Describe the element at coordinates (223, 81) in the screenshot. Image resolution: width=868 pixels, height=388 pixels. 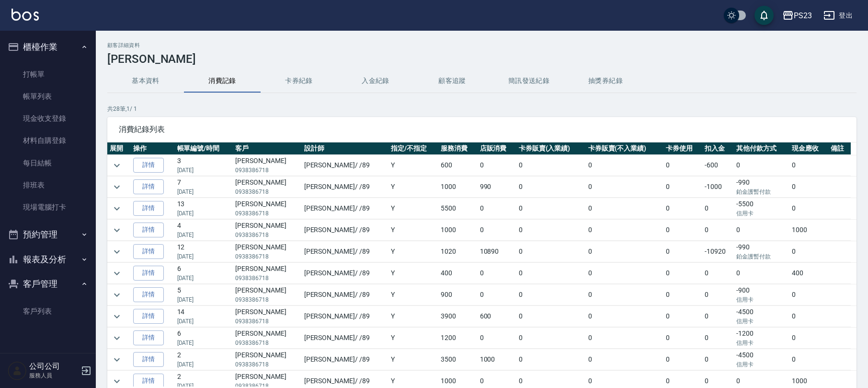
I see `button: 消費記錄` at that location.